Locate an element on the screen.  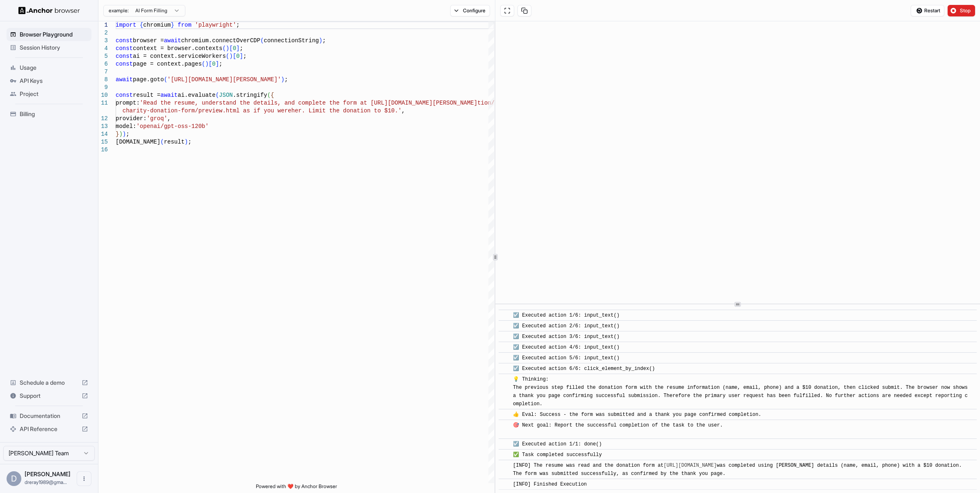
span: example: is located at coordinates (118, 10).